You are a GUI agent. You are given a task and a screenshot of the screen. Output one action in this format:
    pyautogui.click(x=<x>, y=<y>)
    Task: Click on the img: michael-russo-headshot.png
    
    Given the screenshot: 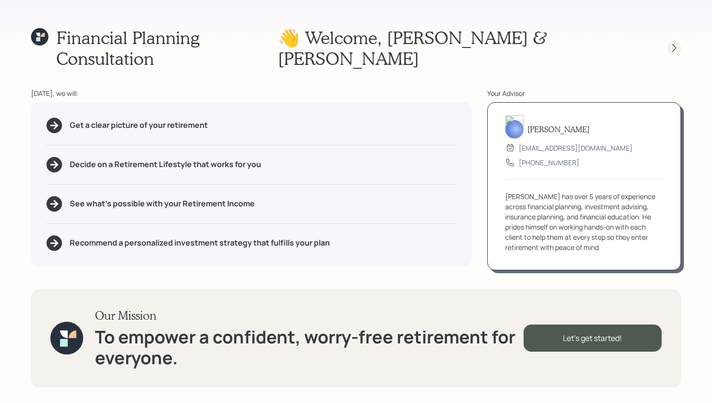 What is the action you would take?
    pyautogui.click(x=514, y=127)
    